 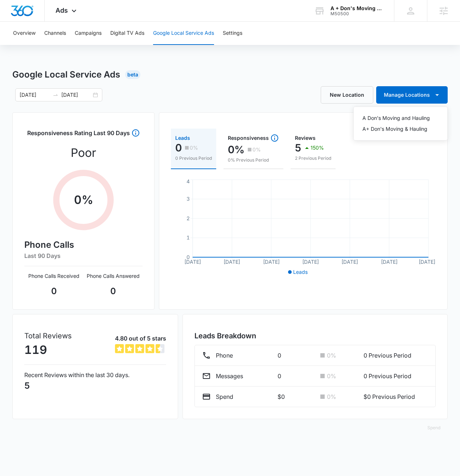 What do you see at coordinates (229, 376) in the screenshot?
I see `p: Messages` at bounding box center [229, 376].